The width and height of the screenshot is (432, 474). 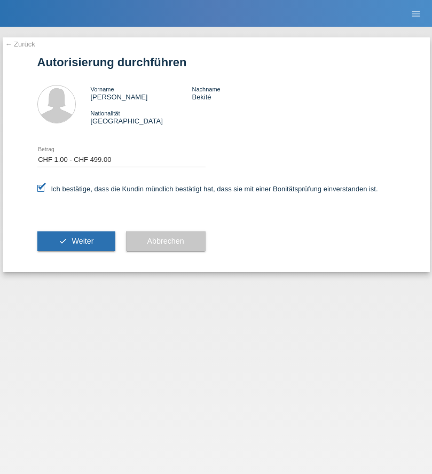 What do you see at coordinates (82, 241) in the screenshot?
I see `span: Weiter` at bounding box center [82, 241].